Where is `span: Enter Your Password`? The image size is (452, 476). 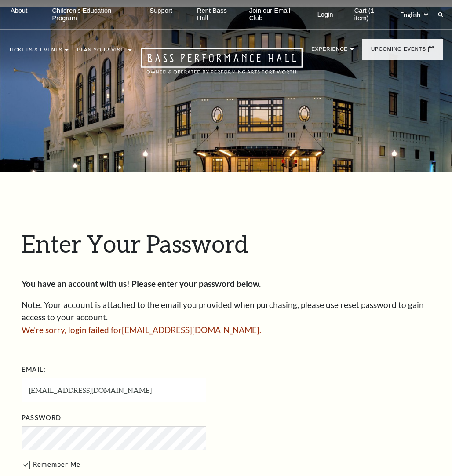
span: Enter Your Password is located at coordinates (134, 244).